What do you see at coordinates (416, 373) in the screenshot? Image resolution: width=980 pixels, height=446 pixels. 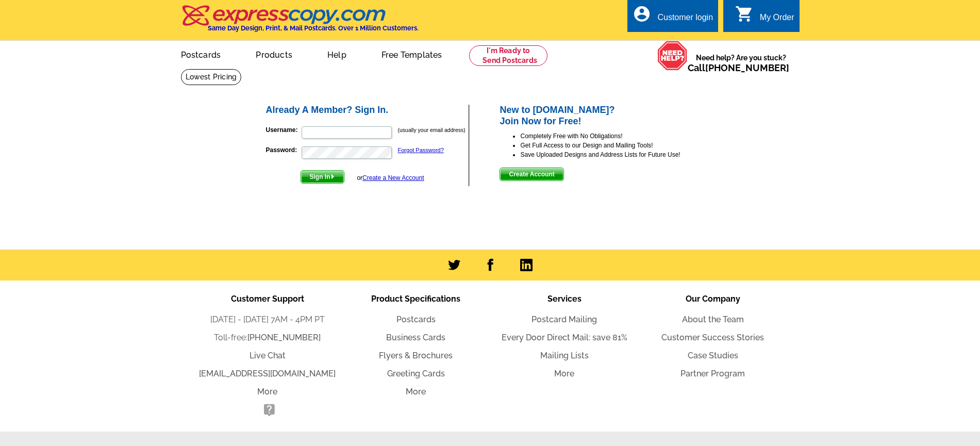 I see `a: Greeting Cards` at bounding box center [416, 373].